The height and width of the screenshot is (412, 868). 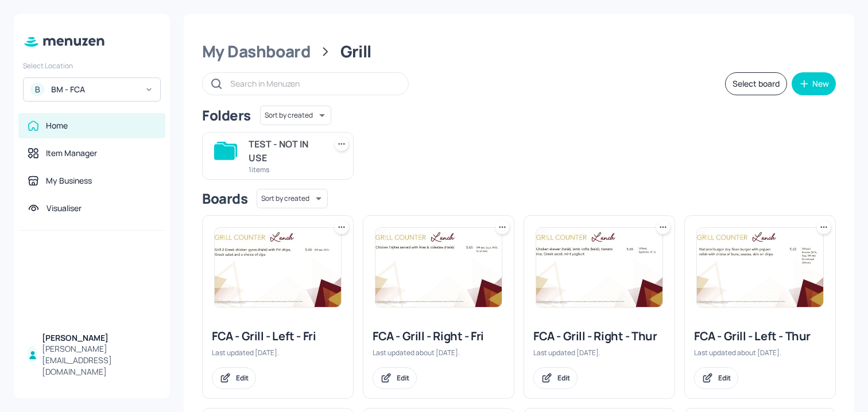 What do you see at coordinates (64, 208) in the screenshot?
I see `div: Visualiser` at bounding box center [64, 208].